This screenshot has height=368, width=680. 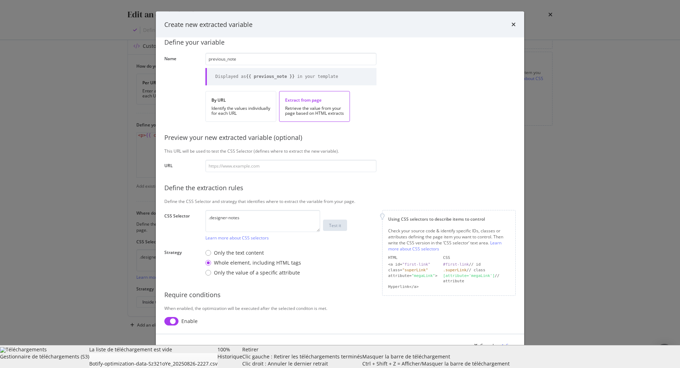 What do you see at coordinates (302, 363) in the screenshot?
I see `div: Clic droit : Annuler le dernier retrait` at bounding box center [302, 363].